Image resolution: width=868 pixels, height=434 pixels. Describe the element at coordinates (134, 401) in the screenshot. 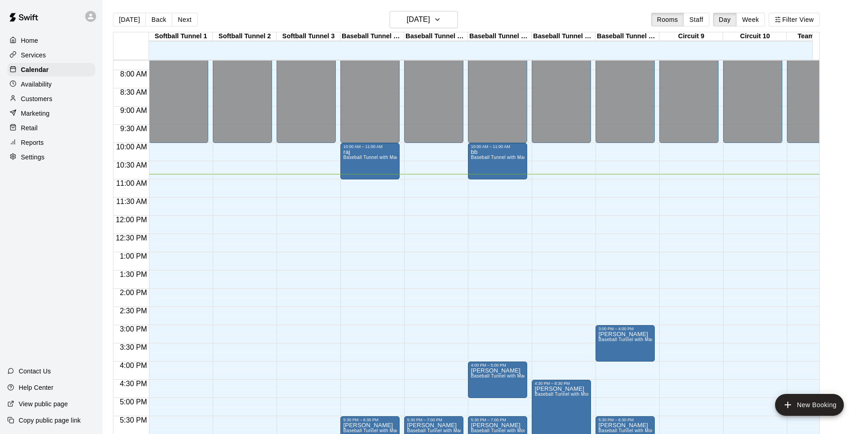

I see `span: 5:00 PM` at that location.